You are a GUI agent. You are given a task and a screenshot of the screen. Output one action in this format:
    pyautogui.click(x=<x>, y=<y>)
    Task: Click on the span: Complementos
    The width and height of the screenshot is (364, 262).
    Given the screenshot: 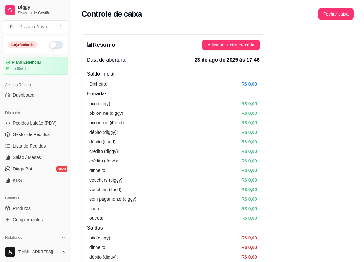 What is the action you would take?
    pyautogui.click(x=28, y=220)
    